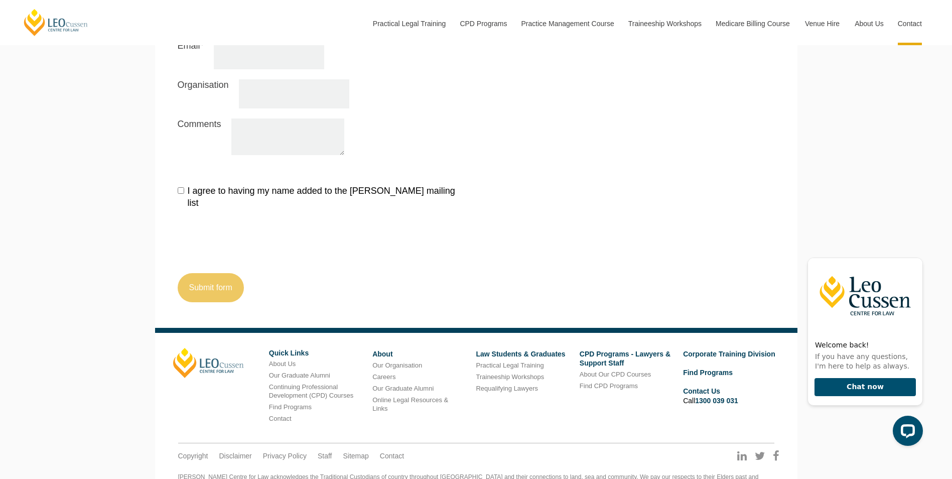  What do you see at coordinates (193, 455) in the screenshot?
I see `a: Copyright` at bounding box center [193, 455].